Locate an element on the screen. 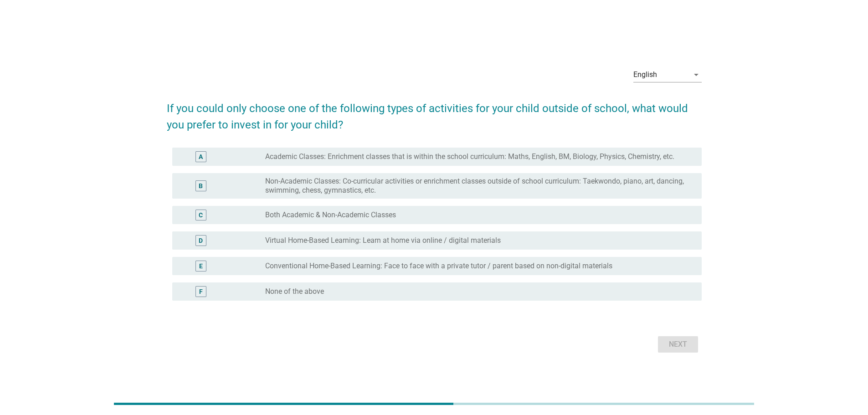  div: B is located at coordinates (201, 186).